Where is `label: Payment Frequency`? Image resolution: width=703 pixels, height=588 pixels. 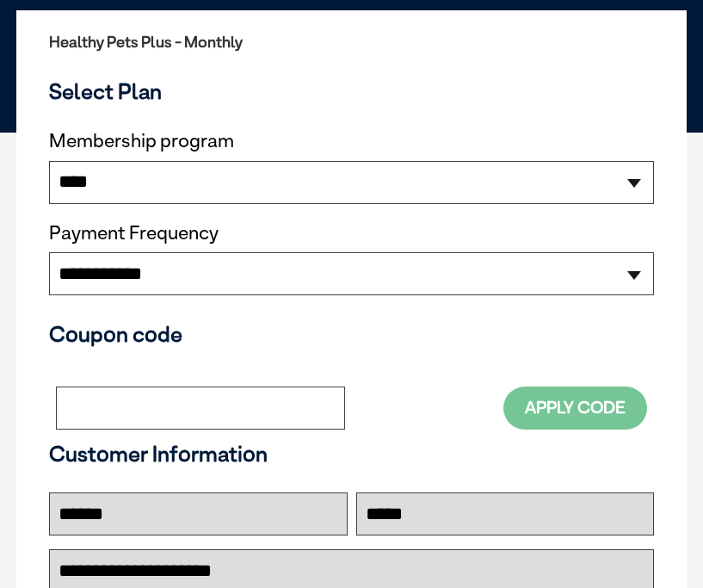
label: Payment Frequency is located at coordinates (134, 233).